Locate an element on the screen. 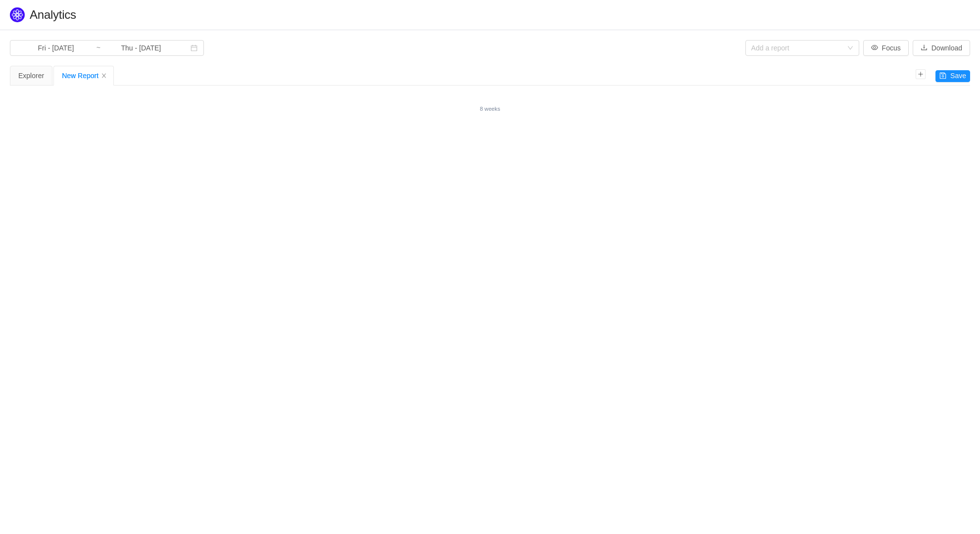 Image resolution: width=980 pixels, height=534 pixels. button: icon: saveSave is located at coordinates (952, 76).